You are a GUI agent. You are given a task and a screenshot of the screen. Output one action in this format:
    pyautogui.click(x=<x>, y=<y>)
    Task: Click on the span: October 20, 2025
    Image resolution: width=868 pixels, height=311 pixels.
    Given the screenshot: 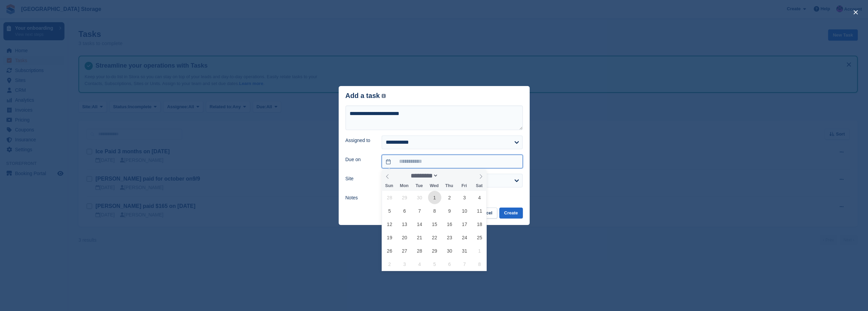 What is the action you would take?
    pyautogui.click(x=404, y=237)
    